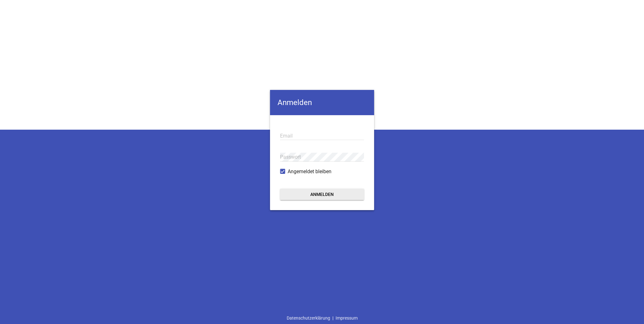  I want to click on button: Anmelden, so click(322, 194).